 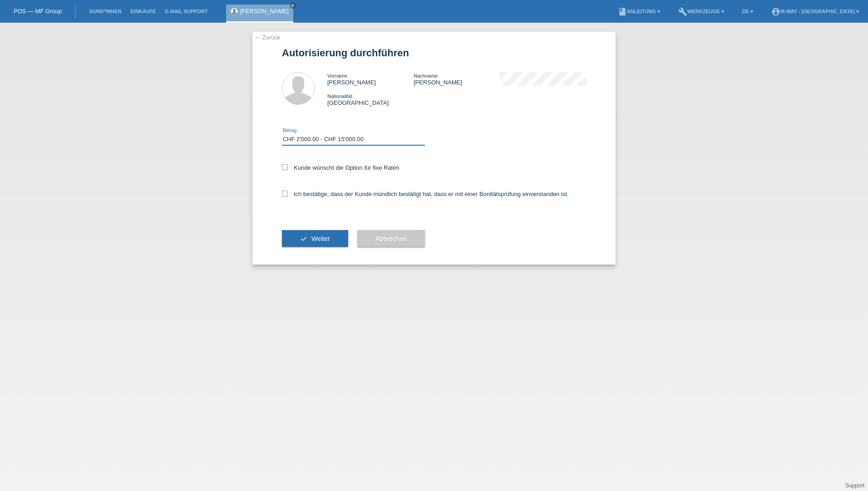 I want to click on i: check, so click(x=304, y=238).